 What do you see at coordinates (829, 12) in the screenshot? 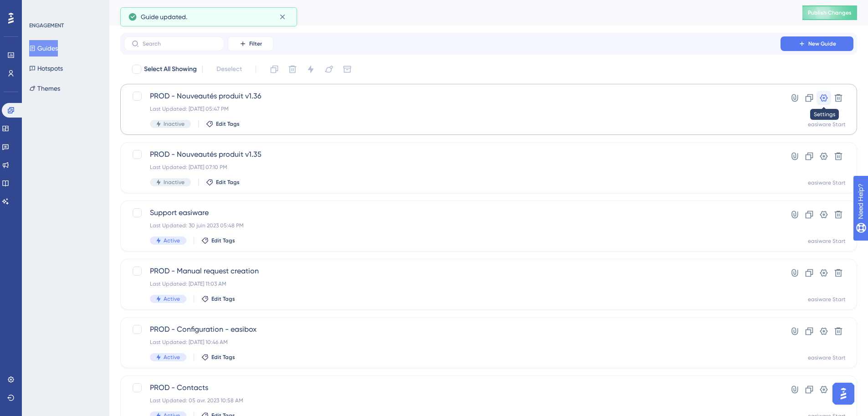
I see `button: Publish Changes` at bounding box center [829, 12].